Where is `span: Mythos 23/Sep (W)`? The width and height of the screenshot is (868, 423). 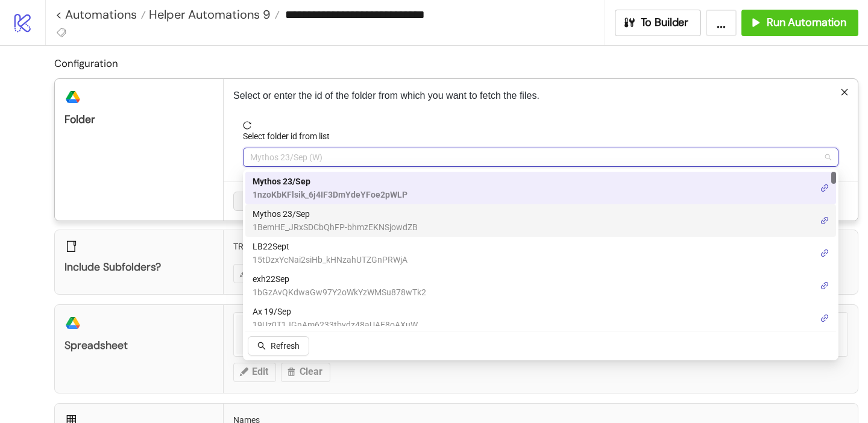 span: Mythos 23/Sep (W) is located at coordinates (541, 157).